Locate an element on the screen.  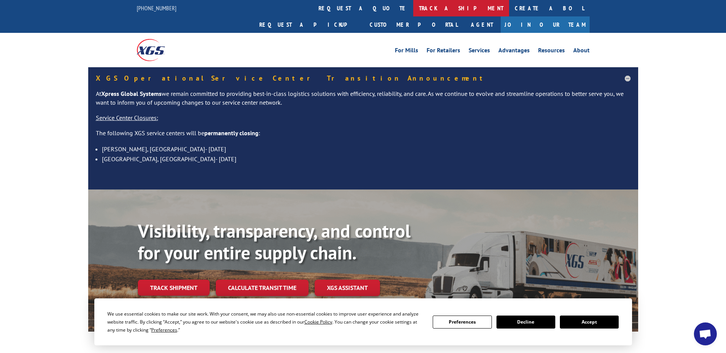
a: For Retailers is located at coordinates (444, 52).